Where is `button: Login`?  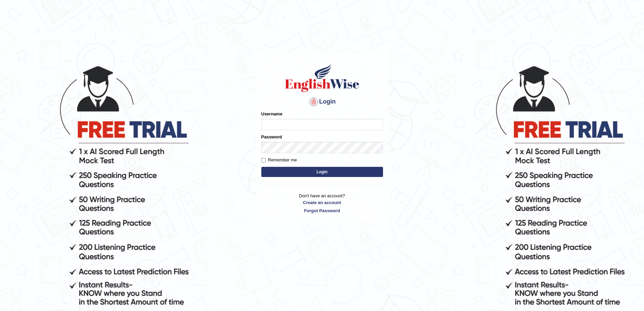 button: Login is located at coordinates (322, 172).